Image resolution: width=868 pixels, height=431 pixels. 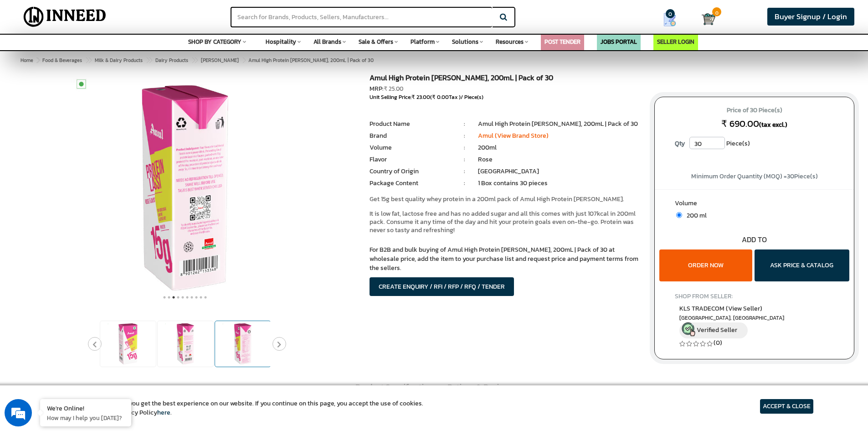 What do you see at coordinates (410, 171) in the screenshot?
I see `li: Country of Origin` at bounding box center [410, 171].